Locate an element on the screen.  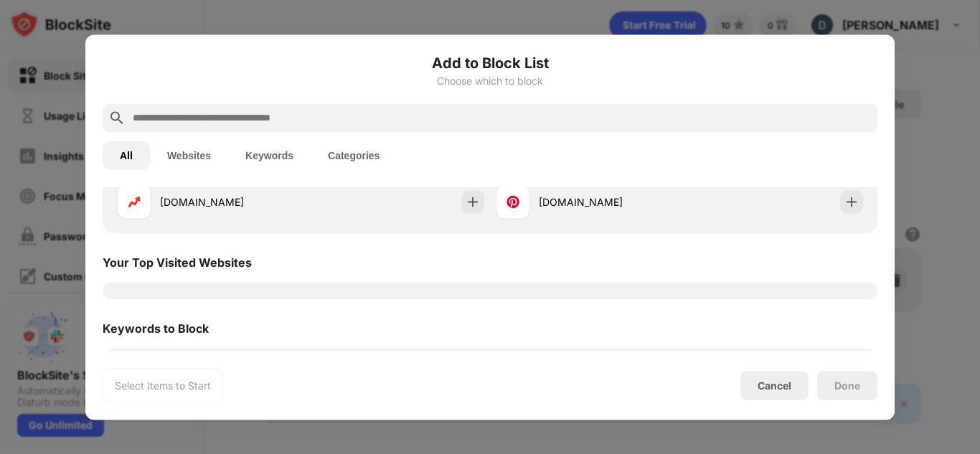
div: Choose which to block is located at coordinates (490, 80).